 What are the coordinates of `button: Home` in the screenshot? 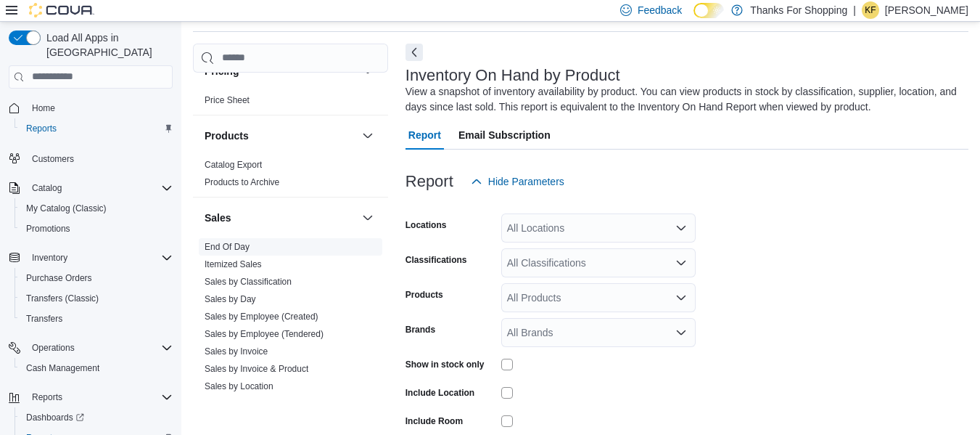 It's located at (91, 108).